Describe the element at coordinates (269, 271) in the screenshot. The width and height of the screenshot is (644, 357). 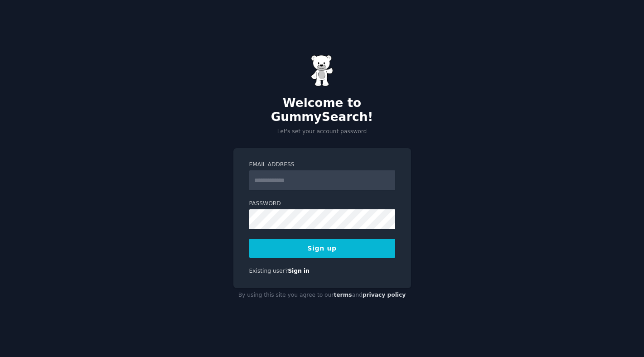
I see `span: Existing user?` at that location.